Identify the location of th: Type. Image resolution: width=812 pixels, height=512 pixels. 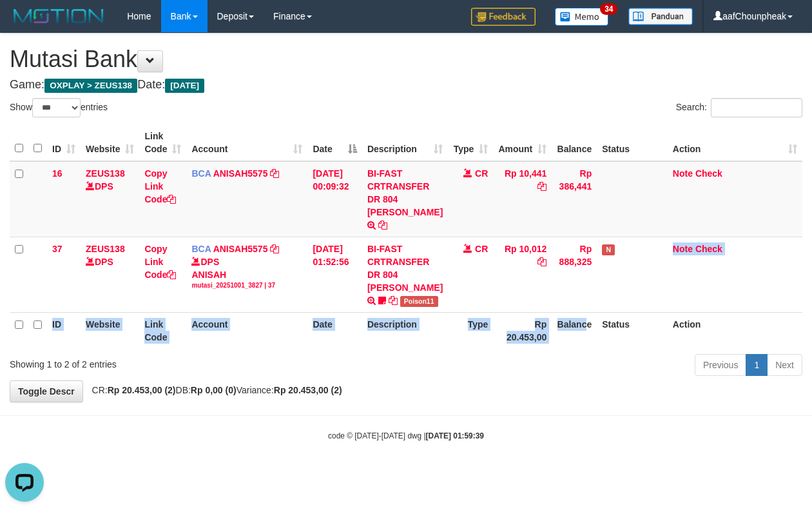
(471, 330).